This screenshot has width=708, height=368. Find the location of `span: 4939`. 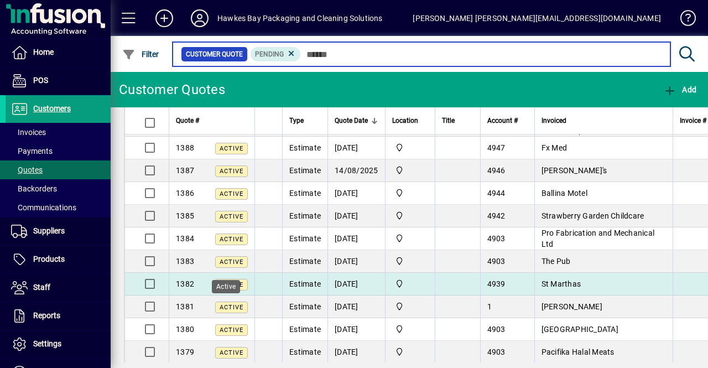

span: 4939 is located at coordinates (496, 284).